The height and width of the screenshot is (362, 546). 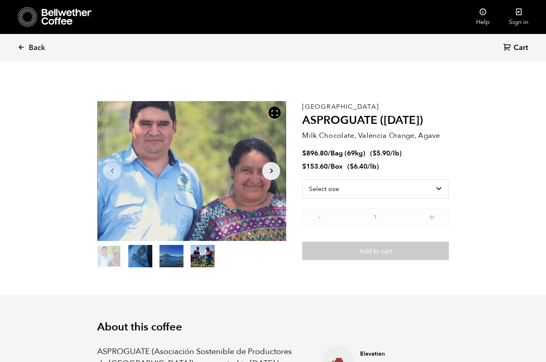 I want to click on button: Add to cart, so click(x=375, y=251).